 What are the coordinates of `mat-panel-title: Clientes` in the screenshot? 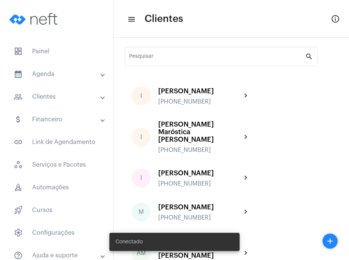 It's located at (57, 97).